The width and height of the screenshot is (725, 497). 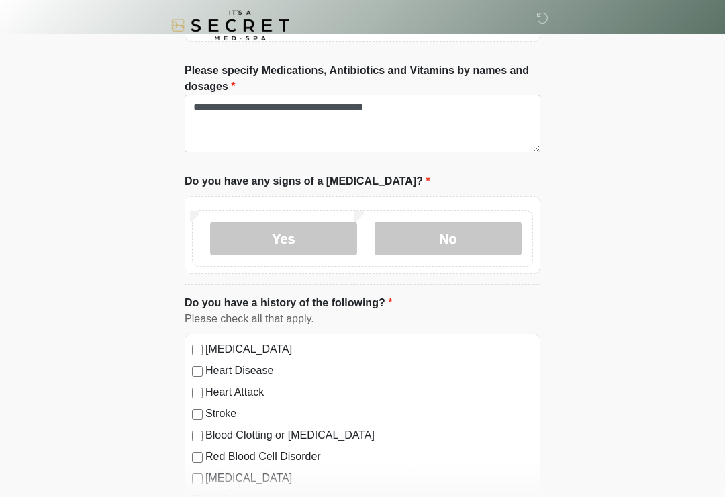 I want to click on label: No, so click(x=448, y=238).